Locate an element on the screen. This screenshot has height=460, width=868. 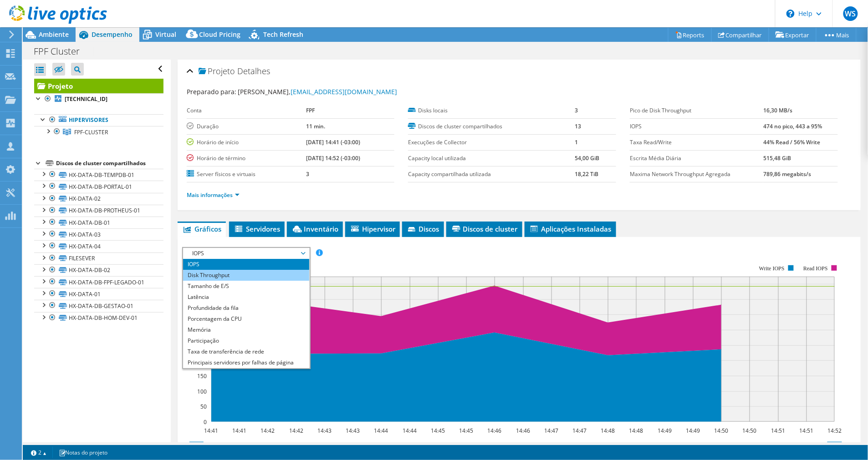
span: Detalhes is located at coordinates (254, 71).